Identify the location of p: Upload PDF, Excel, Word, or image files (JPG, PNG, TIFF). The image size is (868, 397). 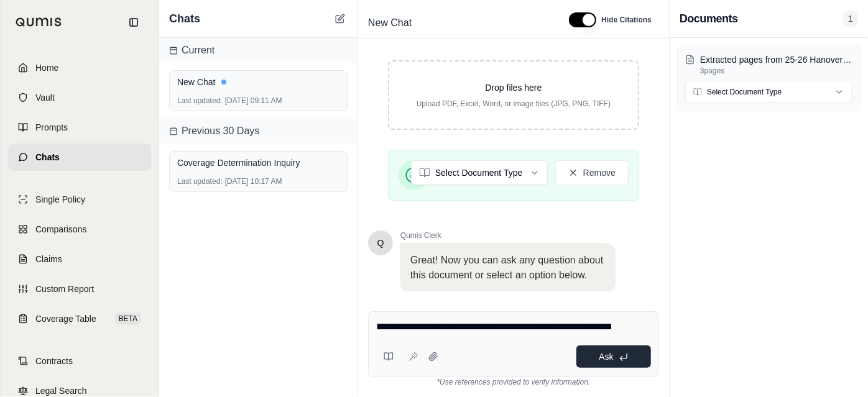
(513, 103).